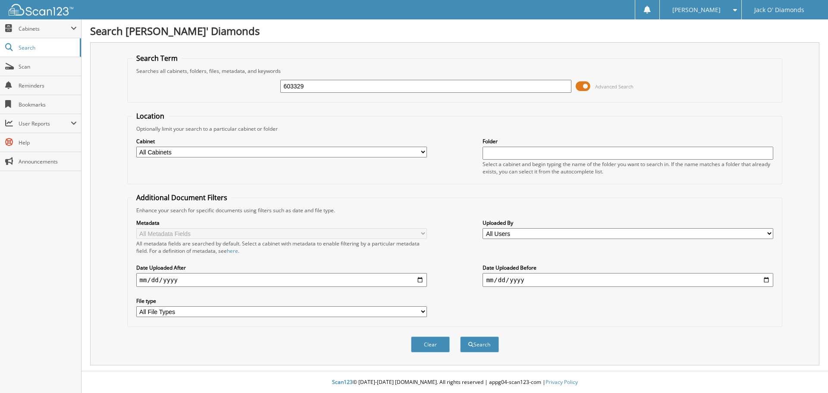  What do you see at coordinates (455, 210) in the screenshot?
I see `div: Enhance your search for specific documents using filters such as date and file type.` at bounding box center [455, 210].